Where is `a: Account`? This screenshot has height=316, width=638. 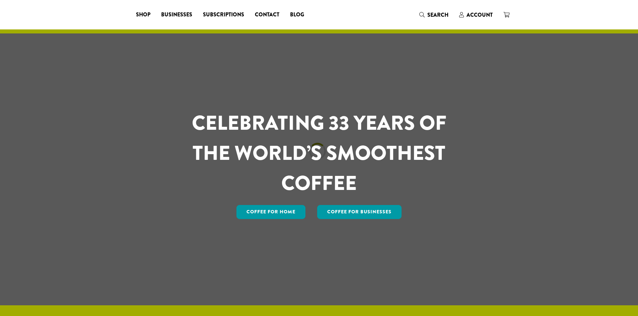 a: Account is located at coordinates (476, 15).